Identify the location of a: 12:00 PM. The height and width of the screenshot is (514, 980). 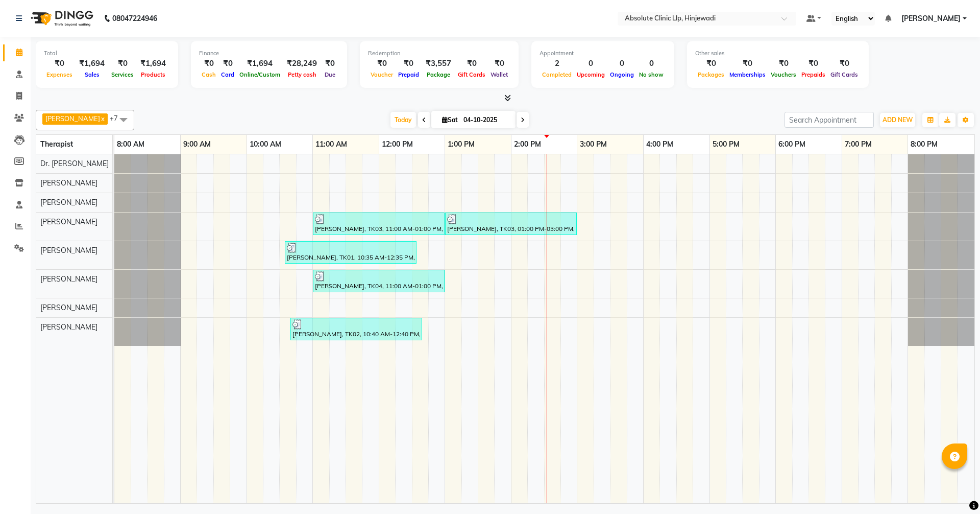
(397, 144).